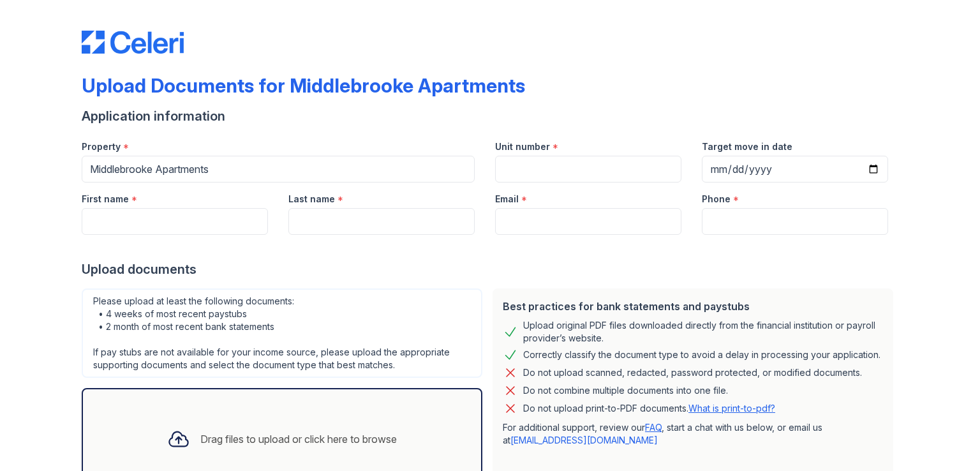 Image resolution: width=980 pixels, height=471 pixels. I want to click on div: Upload documents, so click(490, 269).